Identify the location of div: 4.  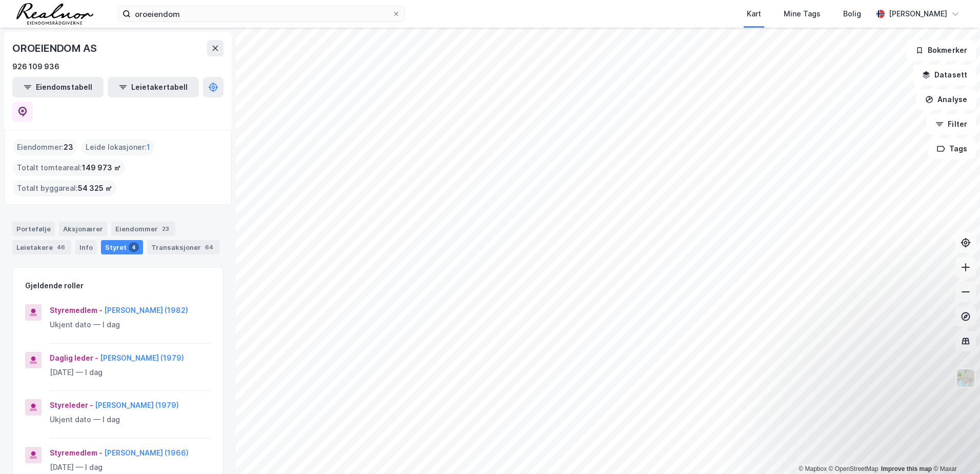
(134, 247).